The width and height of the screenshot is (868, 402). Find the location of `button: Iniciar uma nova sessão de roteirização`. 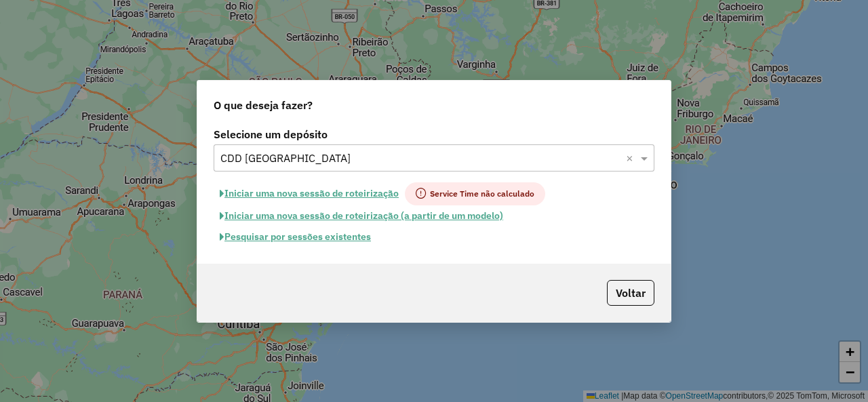

button: Iniciar uma nova sessão de roteirização is located at coordinates (309, 194).